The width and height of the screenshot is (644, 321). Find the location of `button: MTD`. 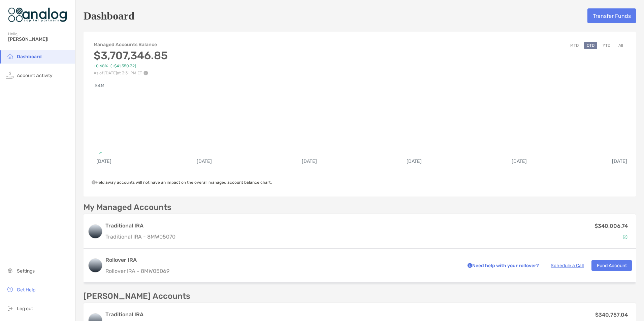

button: MTD is located at coordinates (575, 45).